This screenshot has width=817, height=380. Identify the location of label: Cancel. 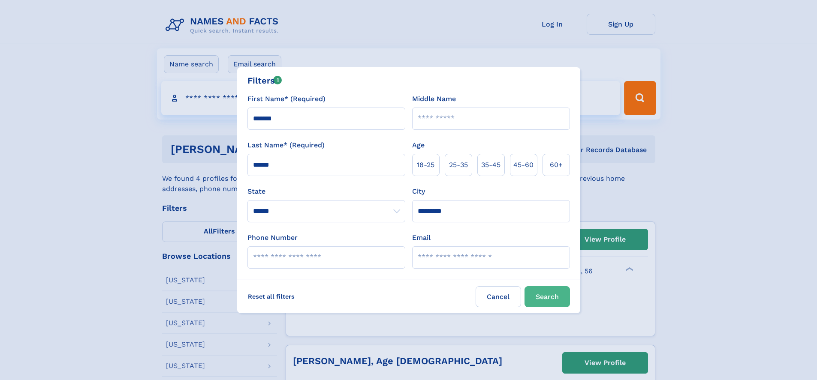
(498, 297).